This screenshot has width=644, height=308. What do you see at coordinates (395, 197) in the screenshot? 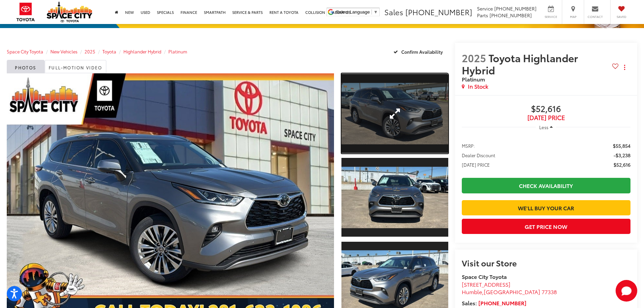
I see `a: Expand Photo 2` at bounding box center [395, 197].